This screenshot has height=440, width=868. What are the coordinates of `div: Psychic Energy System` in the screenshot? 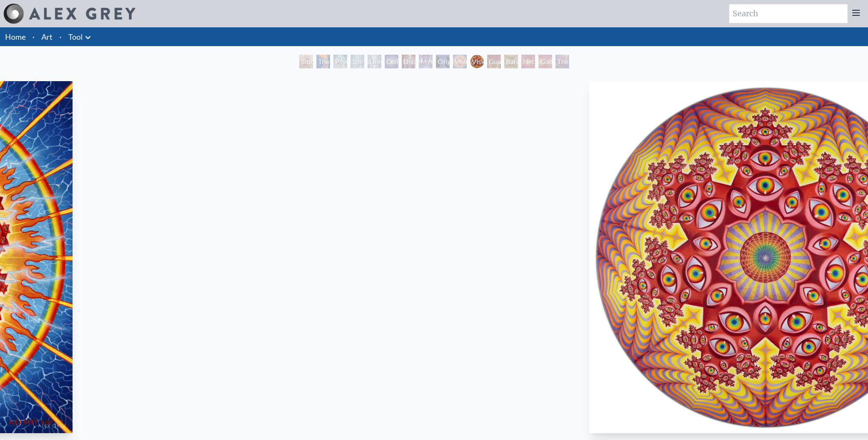 It's located at (340, 61).